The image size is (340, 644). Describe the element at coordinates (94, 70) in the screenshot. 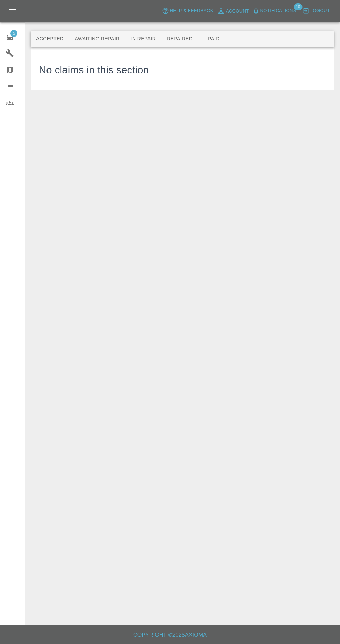

I see `h3: No claims in this section` at that location.